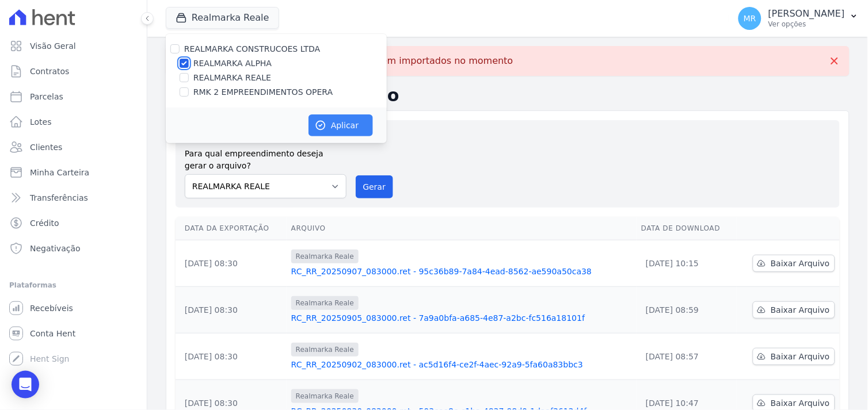  What do you see at coordinates (46, 147) in the screenshot?
I see `span: Clientes` at bounding box center [46, 147].